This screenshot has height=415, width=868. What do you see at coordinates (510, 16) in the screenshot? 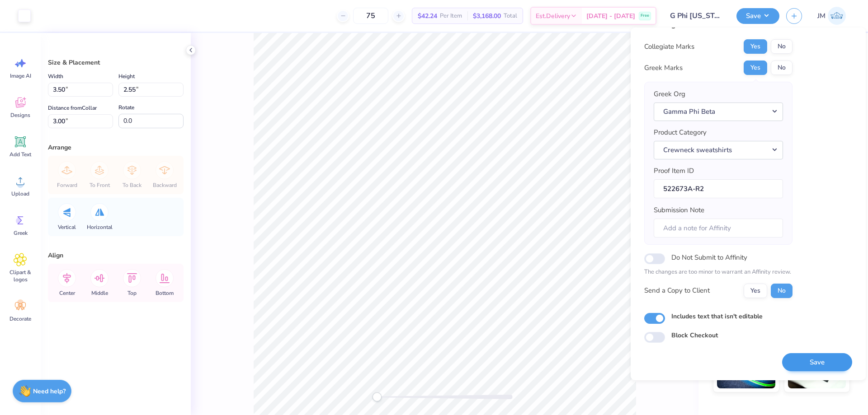
I see `span: Total` at bounding box center [510, 16].